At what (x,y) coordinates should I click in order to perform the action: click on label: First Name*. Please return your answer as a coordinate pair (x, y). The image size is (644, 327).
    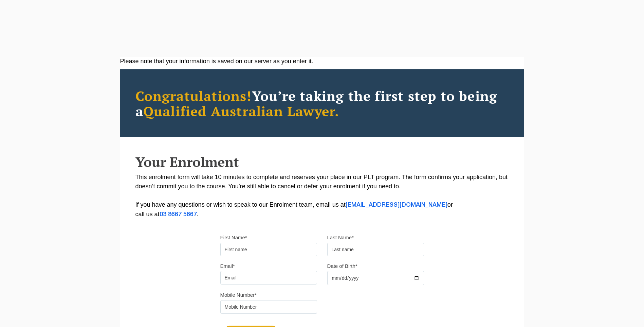
    Looking at the image, I should click on (234, 238).